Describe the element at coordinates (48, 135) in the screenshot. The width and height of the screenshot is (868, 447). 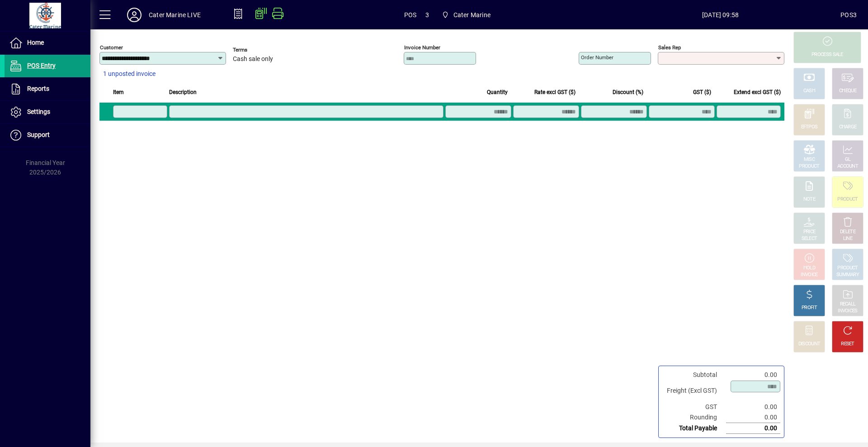
I see `a: Support` at that location.